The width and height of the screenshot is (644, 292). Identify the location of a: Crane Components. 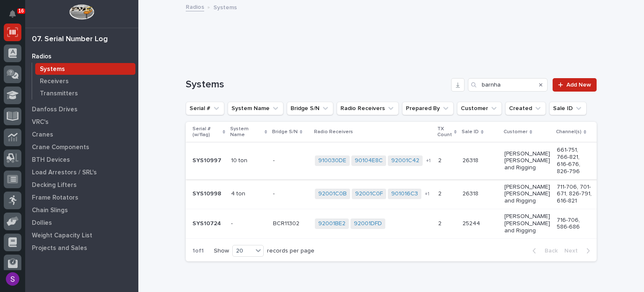
(82, 147).